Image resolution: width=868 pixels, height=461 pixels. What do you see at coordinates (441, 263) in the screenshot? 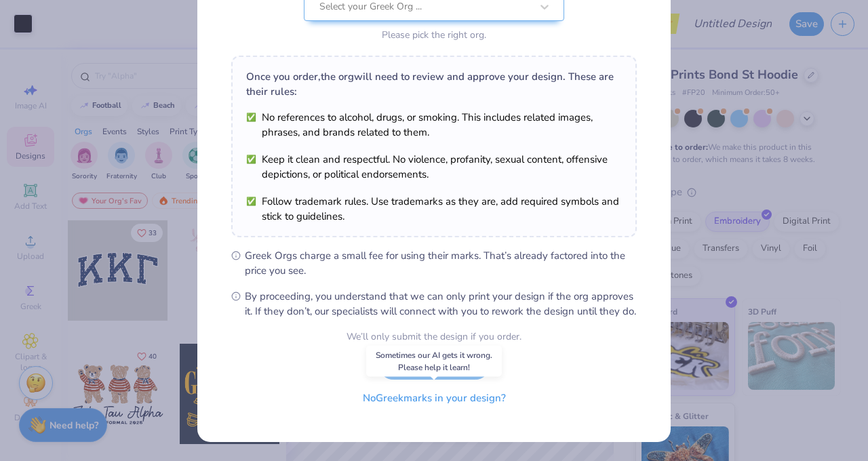
I see `span: Greek Orgs charge a small fee for using their marks. That’s already factored into the price you see.` at bounding box center [441, 263].